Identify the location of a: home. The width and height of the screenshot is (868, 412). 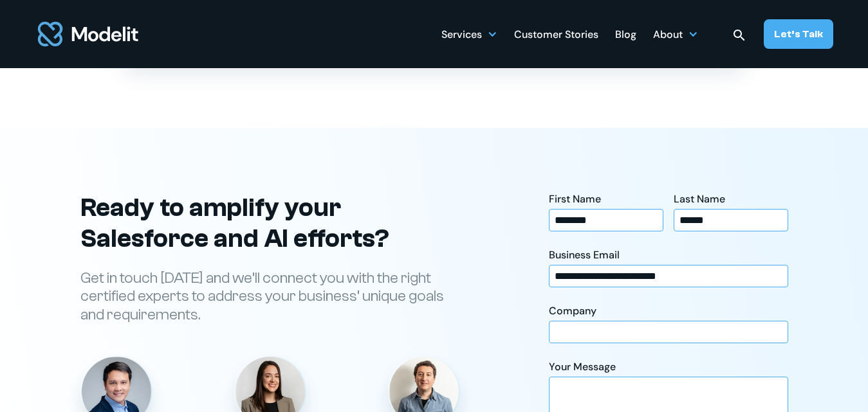
(88, 34).